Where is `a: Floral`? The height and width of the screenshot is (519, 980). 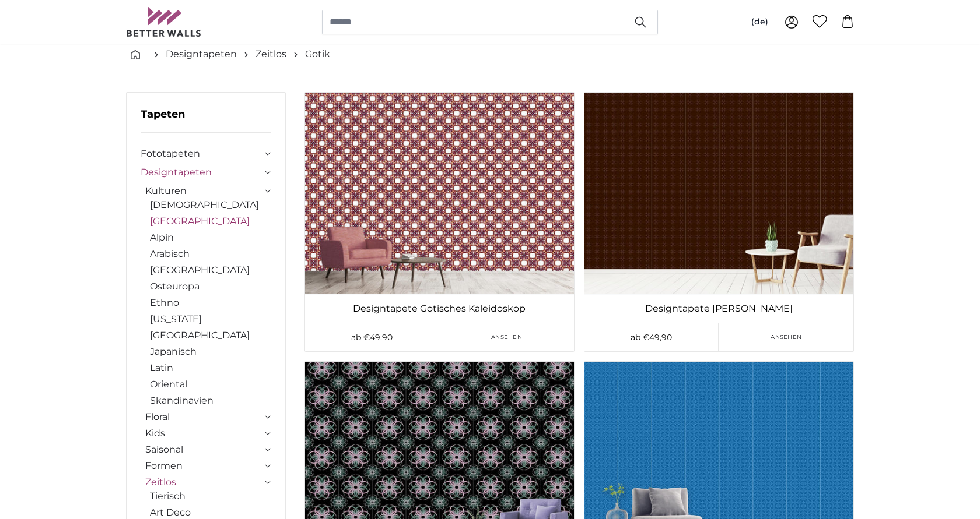
a: Floral is located at coordinates (204, 417).